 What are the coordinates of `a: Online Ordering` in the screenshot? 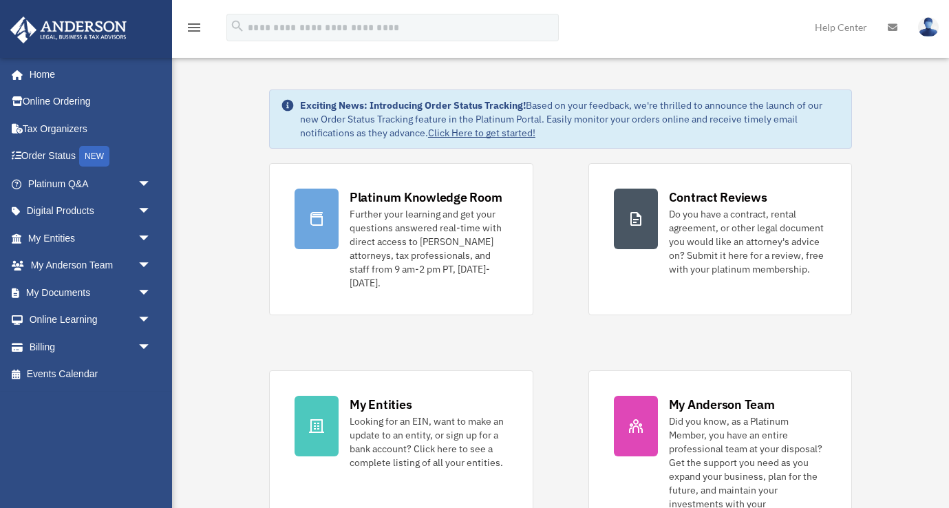 It's located at (91, 102).